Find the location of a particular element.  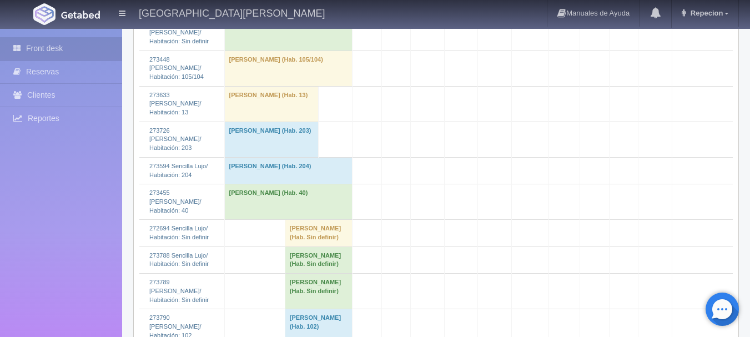

span: Repecion is located at coordinates (705, 13).